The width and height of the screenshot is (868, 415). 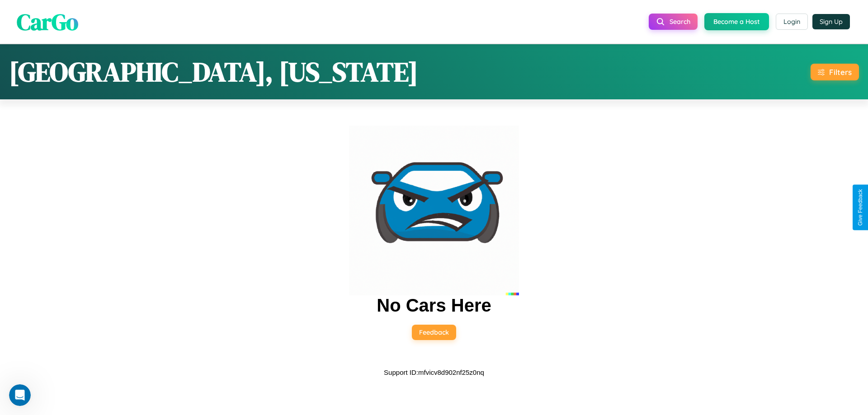 I want to click on span: Search, so click(x=680, y=21).